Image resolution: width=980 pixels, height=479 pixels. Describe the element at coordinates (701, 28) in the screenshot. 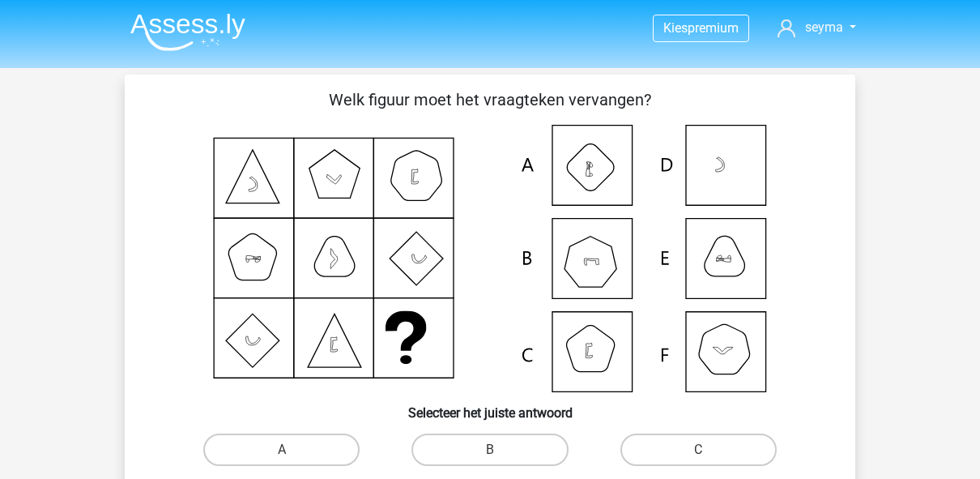

I see `a: Kiespremium` at that location.